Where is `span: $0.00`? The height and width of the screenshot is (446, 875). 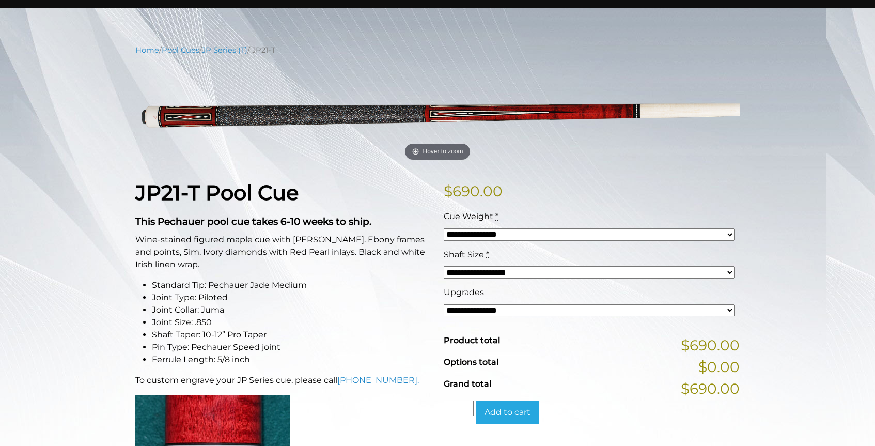
span: $0.00 is located at coordinates (719, 367).